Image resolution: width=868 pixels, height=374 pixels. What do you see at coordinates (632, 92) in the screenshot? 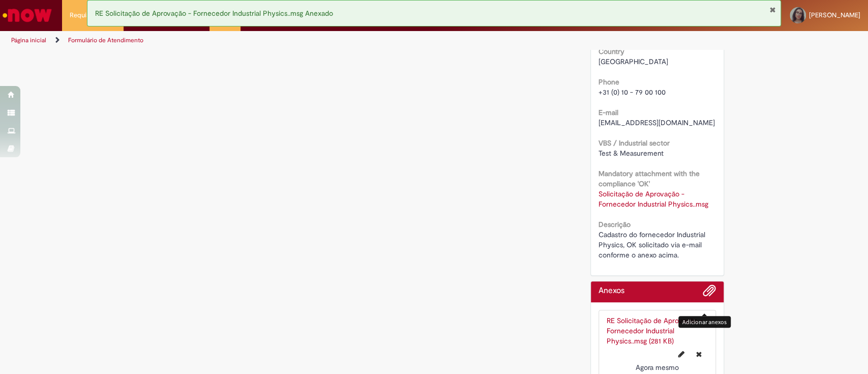
I see `span: +31 (0) 10 - 79 00 100` at bounding box center [632, 92].